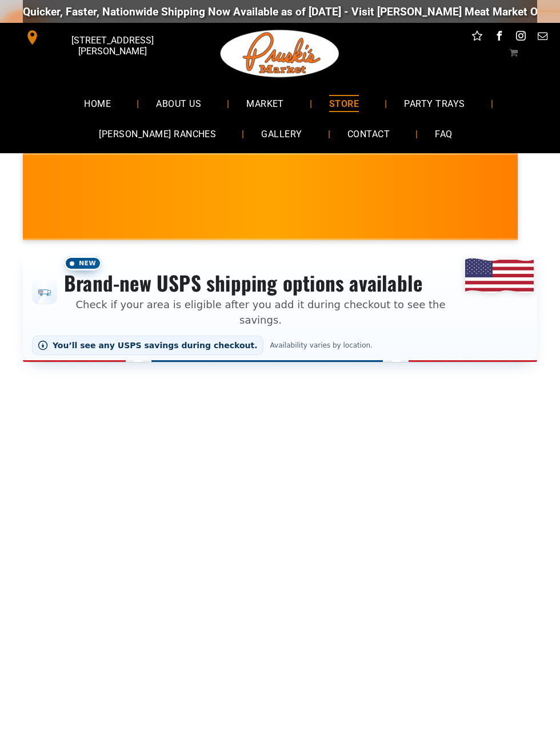  I want to click on a: PARTY TRAYS, so click(434, 103).